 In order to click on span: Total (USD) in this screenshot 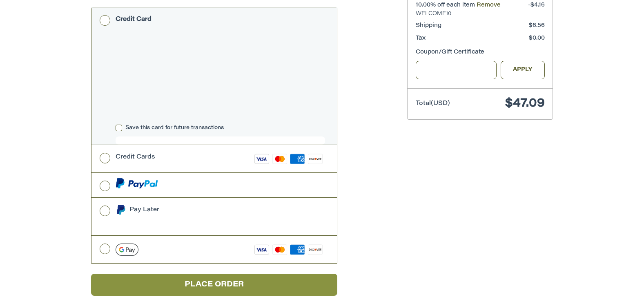, I will do `click(433, 103)`.